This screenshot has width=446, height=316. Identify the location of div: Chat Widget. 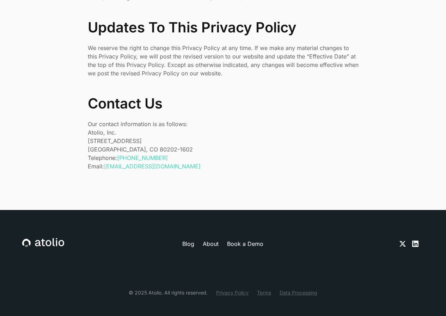
(429, 299).